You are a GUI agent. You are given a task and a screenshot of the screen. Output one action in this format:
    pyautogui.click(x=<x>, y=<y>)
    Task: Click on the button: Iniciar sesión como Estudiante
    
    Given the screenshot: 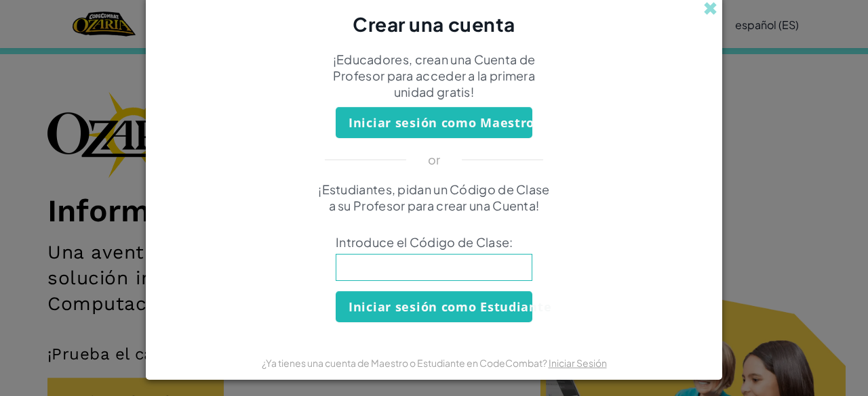 What is the action you would take?
    pyautogui.click(x=434, y=307)
    